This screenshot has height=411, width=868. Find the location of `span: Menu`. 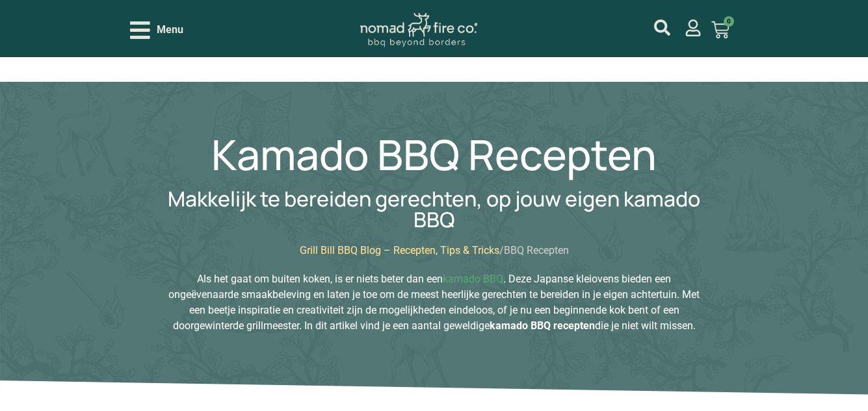

span: Menu is located at coordinates (170, 30).